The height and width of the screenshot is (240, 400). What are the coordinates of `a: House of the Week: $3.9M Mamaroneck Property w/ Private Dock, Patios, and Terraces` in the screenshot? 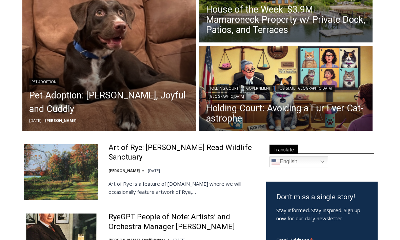 It's located at (286, 20).